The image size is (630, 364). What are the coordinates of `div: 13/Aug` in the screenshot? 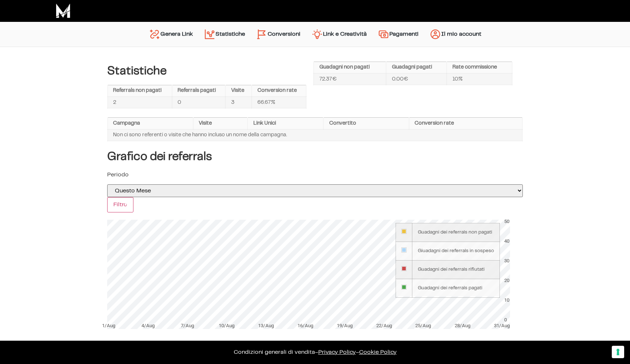 It's located at (266, 325).